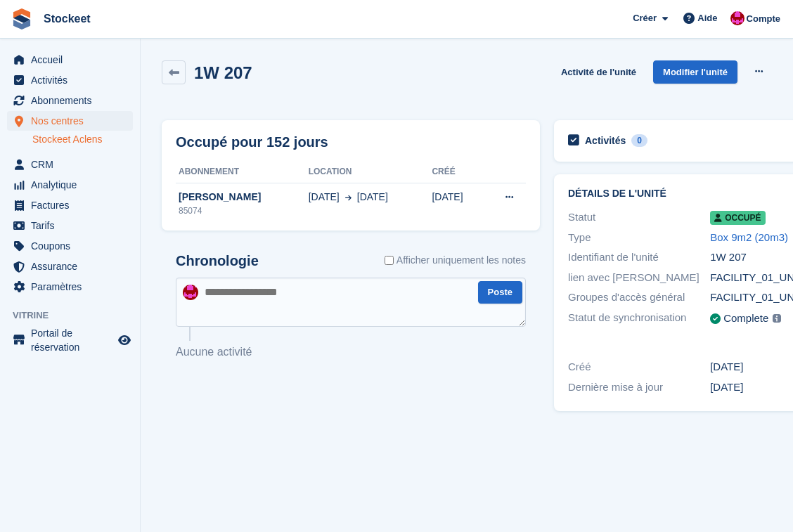  Describe the element at coordinates (73, 60) in the screenshot. I see `span: Accueil` at that location.